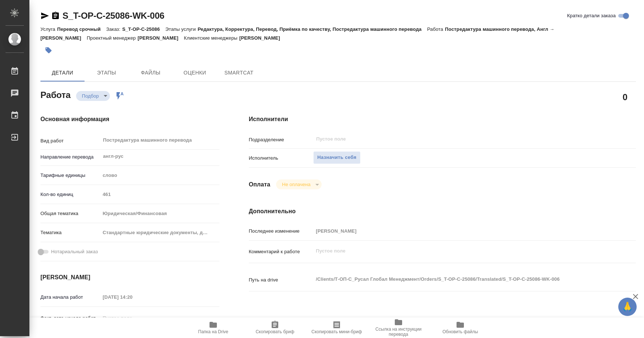 This screenshot has width=644, height=338. I want to click on p: Исполнитель, so click(281, 158).